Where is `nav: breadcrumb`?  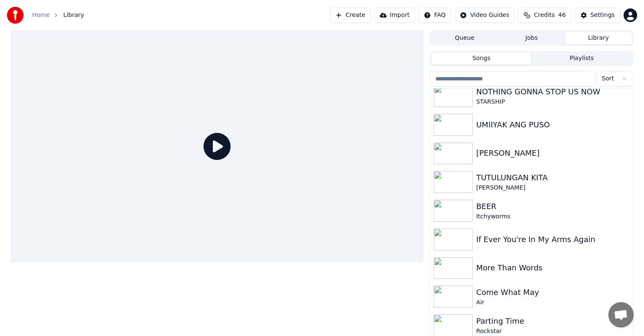 nav: breadcrumb is located at coordinates (58, 15).